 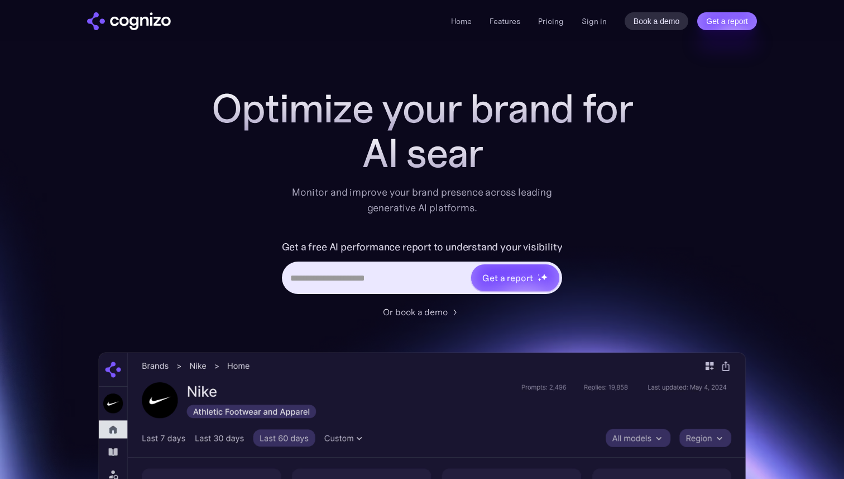 What do you see at coordinates (422, 108) in the screenshot?
I see `h1: Optimize your brand for` at bounding box center [422, 108].